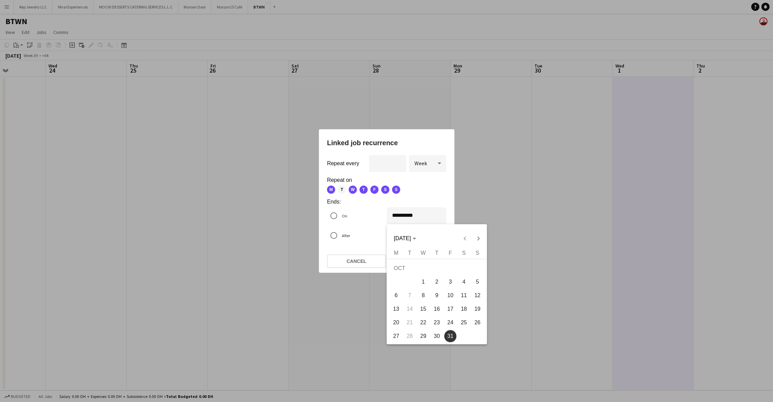 The height and width of the screenshot is (402, 773). Describe the element at coordinates (437, 268) in the screenshot. I see `td: OCT` at that location.